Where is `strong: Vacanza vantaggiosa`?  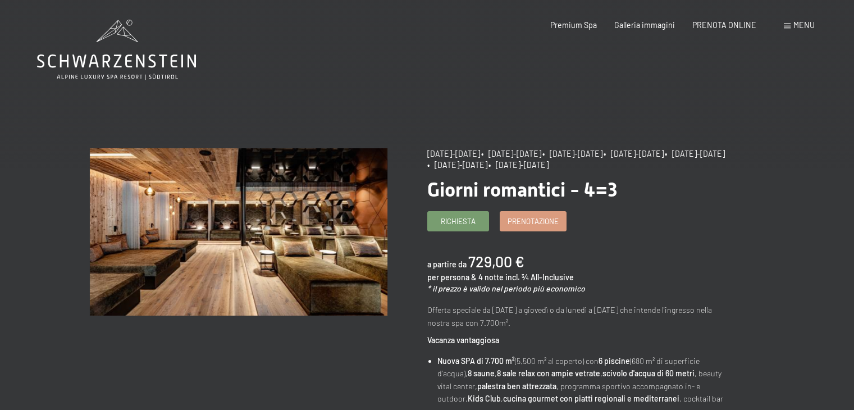
strong: Vacanza vantaggiosa is located at coordinates (463, 340).